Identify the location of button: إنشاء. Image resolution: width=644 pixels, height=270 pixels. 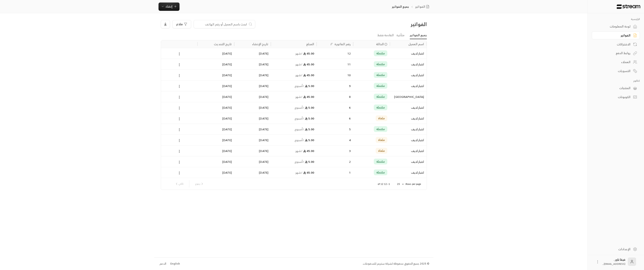
(169, 7).